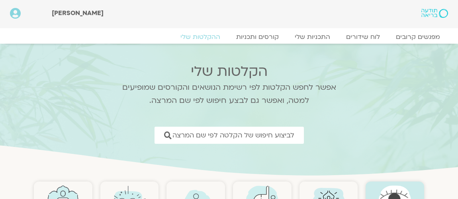 This screenshot has height=199, width=458. Describe the element at coordinates (417, 37) in the screenshot. I see `a: מפגשים קרובים` at that location.